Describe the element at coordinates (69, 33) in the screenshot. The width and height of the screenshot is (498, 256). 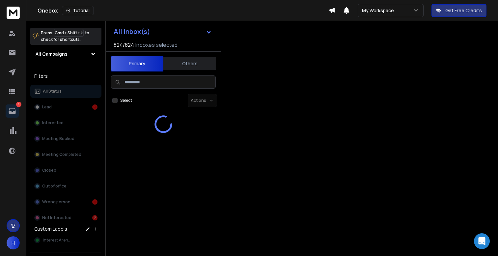
I see `span: Cmd + Shift + k` at that location.